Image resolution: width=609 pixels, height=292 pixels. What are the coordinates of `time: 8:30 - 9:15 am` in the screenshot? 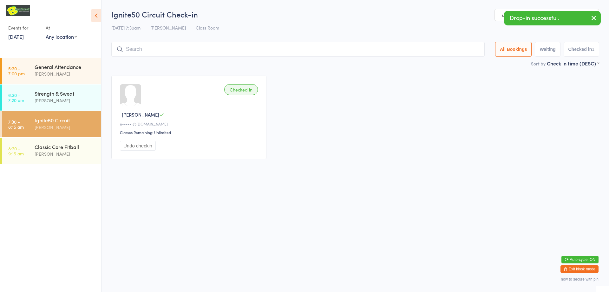 It's located at (16, 151).